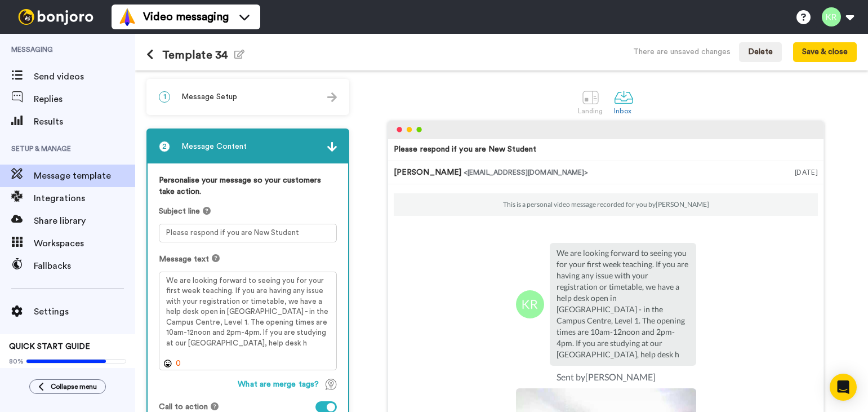 The height and width of the screenshot is (412, 868). Describe the element at coordinates (84, 312) in the screenshot. I see `span: Settings` at that location.